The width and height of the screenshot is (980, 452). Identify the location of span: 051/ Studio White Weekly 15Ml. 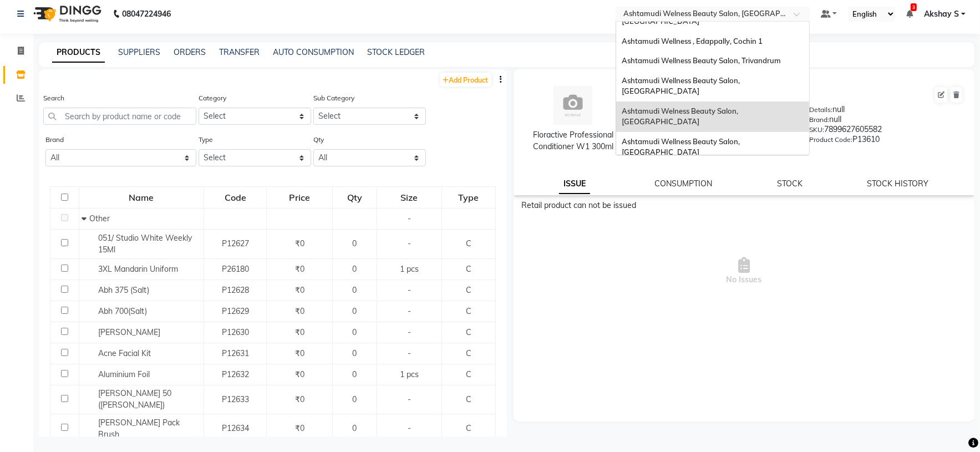
(145, 243).